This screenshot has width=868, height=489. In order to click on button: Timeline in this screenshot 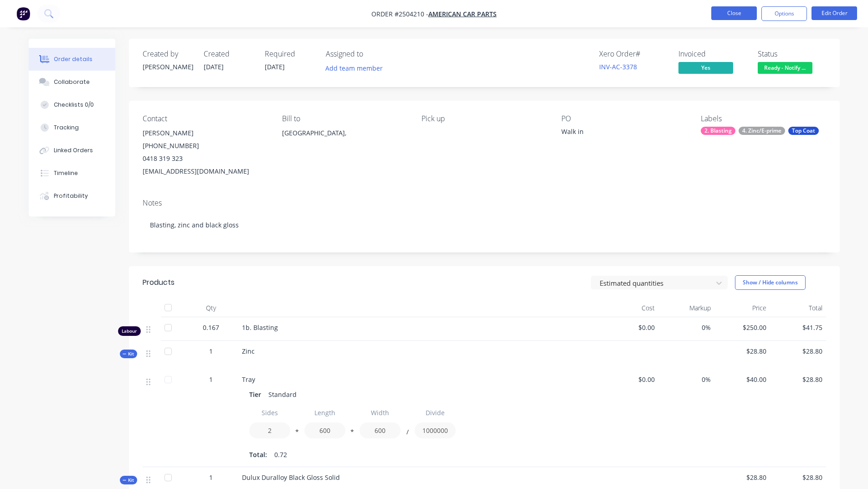, I will do `click(72, 174)`.